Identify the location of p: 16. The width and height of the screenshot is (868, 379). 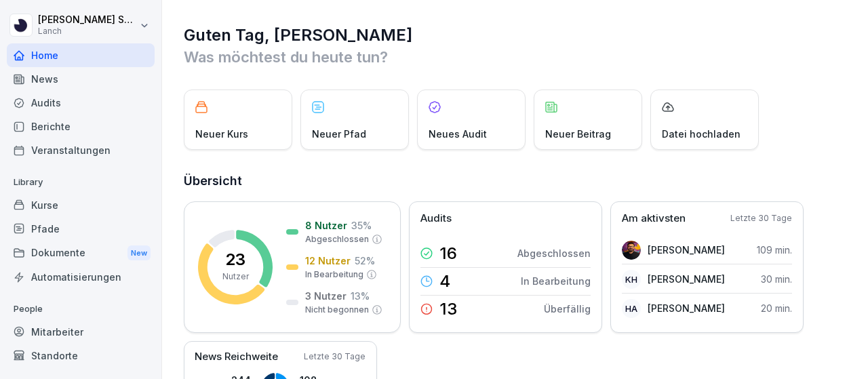
(448, 253).